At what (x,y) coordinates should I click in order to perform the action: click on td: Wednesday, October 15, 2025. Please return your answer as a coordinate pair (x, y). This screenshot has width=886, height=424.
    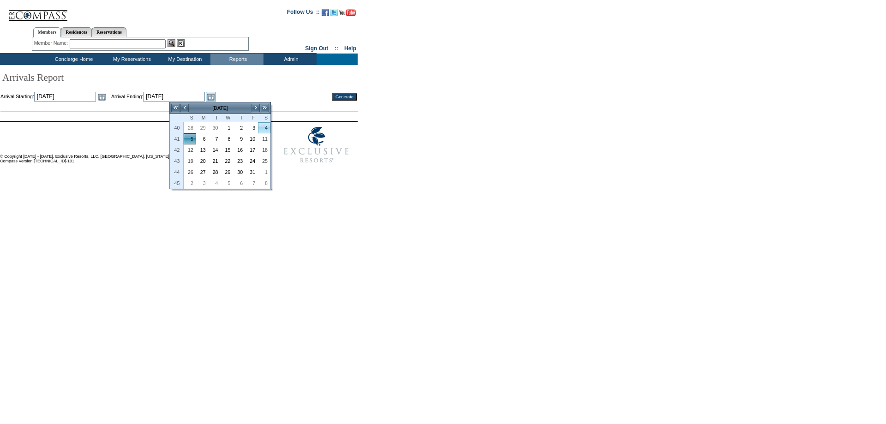
    Looking at the image, I should click on (227, 150).